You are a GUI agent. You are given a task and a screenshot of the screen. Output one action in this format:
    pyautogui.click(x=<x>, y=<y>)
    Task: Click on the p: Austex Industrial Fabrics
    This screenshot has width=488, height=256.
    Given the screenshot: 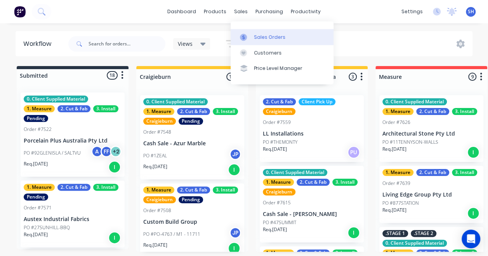 What is the action you would take?
    pyautogui.click(x=73, y=219)
    